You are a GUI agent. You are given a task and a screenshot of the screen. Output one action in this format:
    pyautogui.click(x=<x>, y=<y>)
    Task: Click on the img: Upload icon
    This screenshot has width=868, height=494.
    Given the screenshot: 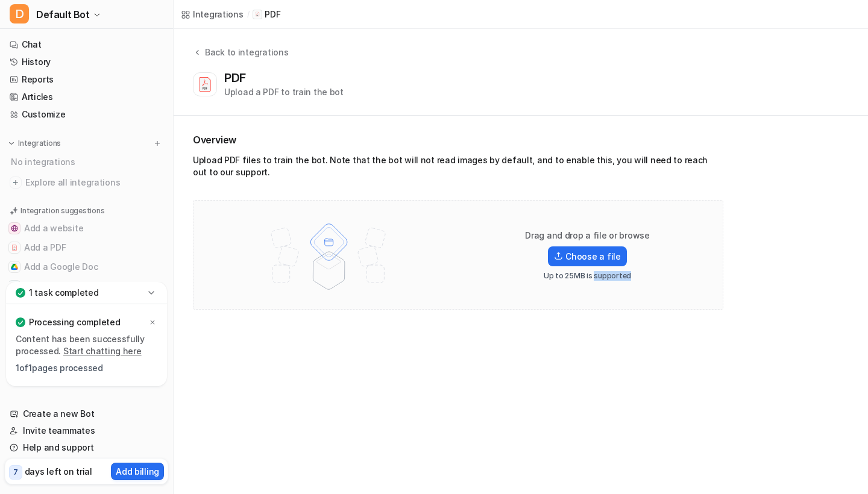 What is the action you would take?
    pyautogui.click(x=558, y=256)
    